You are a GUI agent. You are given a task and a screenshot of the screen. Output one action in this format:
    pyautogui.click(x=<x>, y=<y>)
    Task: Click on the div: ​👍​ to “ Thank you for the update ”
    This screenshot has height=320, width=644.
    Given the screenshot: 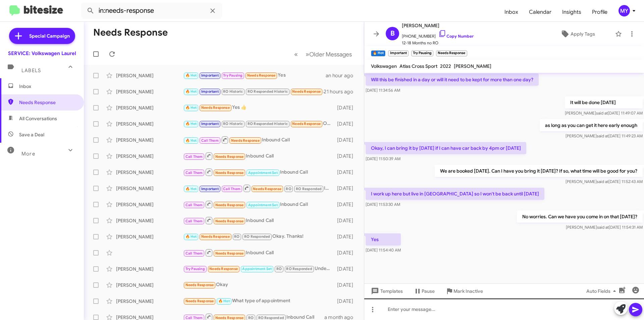 What is the action you would take?
    pyautogui.click(x=253, y=91)
    